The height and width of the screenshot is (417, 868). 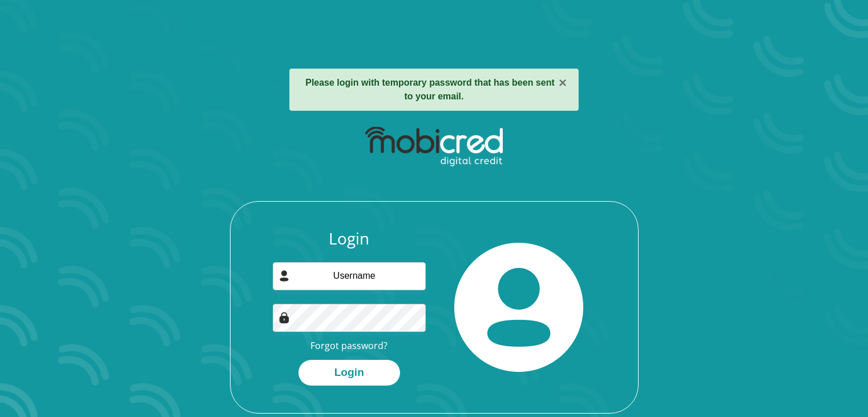 I want to click on a: Forgot password?, so click(x=348, y=345).